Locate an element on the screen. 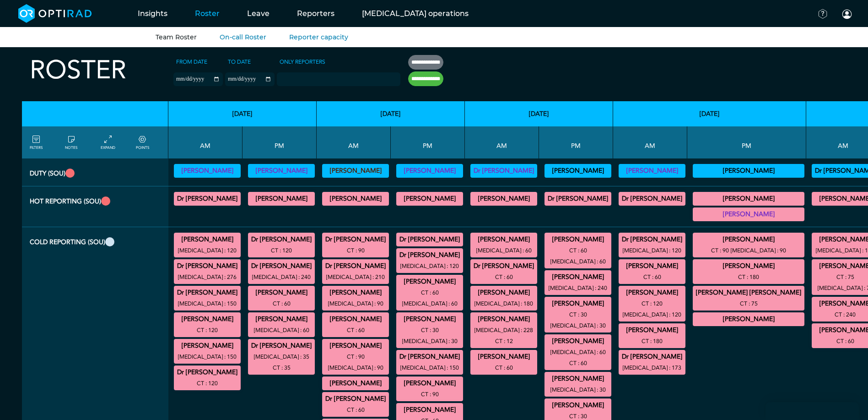 Image resolution: width=868 pixels, height=420 pixels. div: General CT/General MRI 14:00 - 15:00 is located at coordinates (430, 330).